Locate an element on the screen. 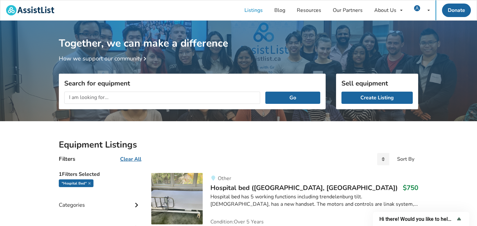 This screenshot has width=477, height=226. div: Sort By is located at coordinates (405, 159).